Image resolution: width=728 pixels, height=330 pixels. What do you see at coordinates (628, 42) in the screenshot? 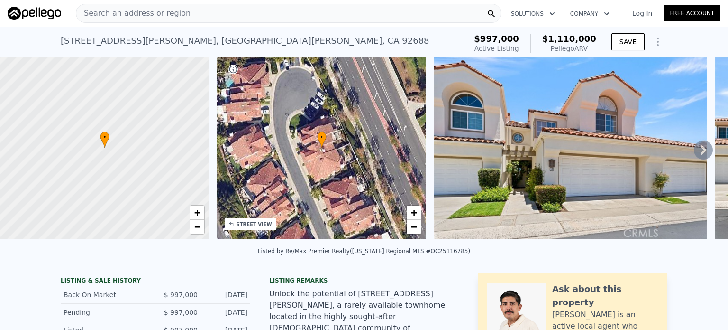
I see `button: SAVE` at bounding box center [628, 42].